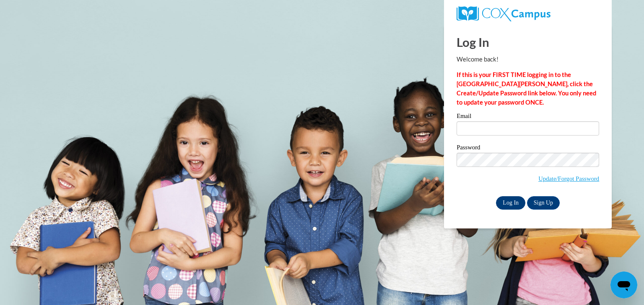 The height and width of the screenshot is (305, 644). What do you see at coordinates (528, 59) in the screenshot?
I see `p: Welcome back!` at bounding box center [528, 59].